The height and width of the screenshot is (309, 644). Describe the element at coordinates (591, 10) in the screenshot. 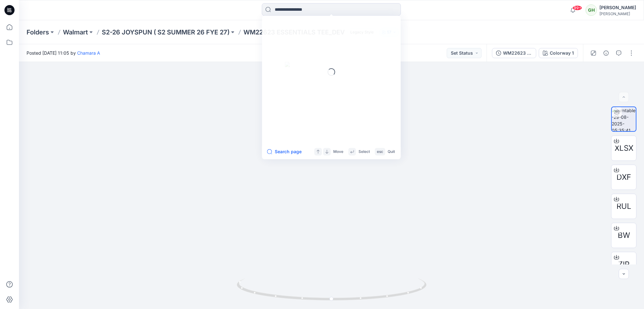

I see `div: GH` at that location.